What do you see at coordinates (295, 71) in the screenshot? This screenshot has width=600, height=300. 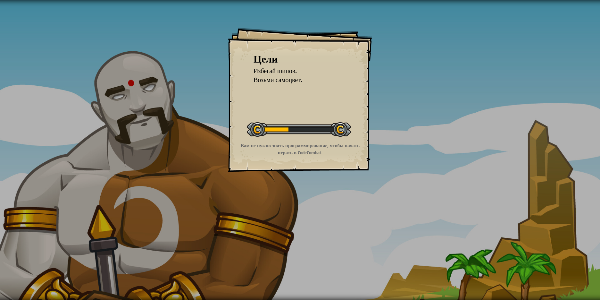 I see `li: Избегай шипов.` at bounding box center [295, 71].